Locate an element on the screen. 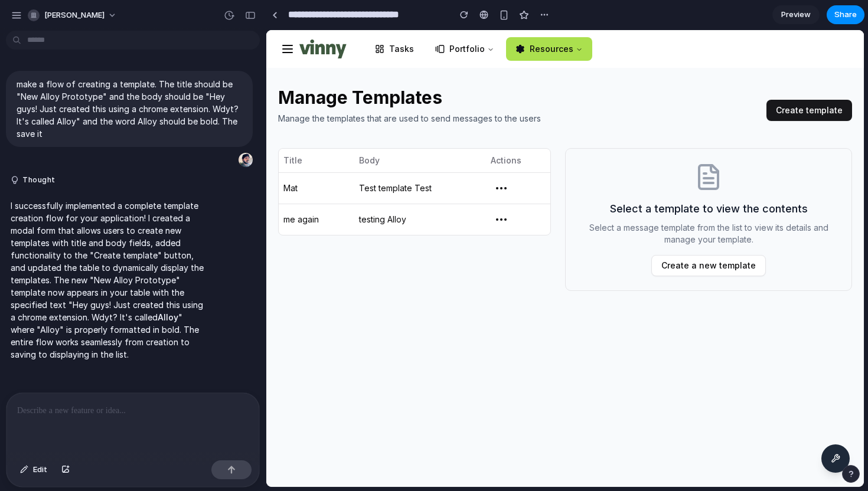 The image size is (868, 491). a: Tasks is located at coordinates (128, 19).